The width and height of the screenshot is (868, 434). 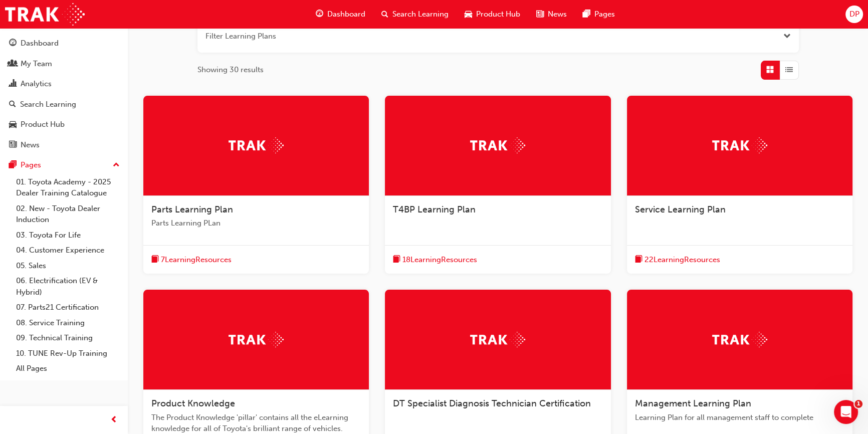 What do you see at coordinates (68, 353) in the screenshot?
I see `a: 10. TUNE Rev-Up Training` at bounding box center [68, 353].